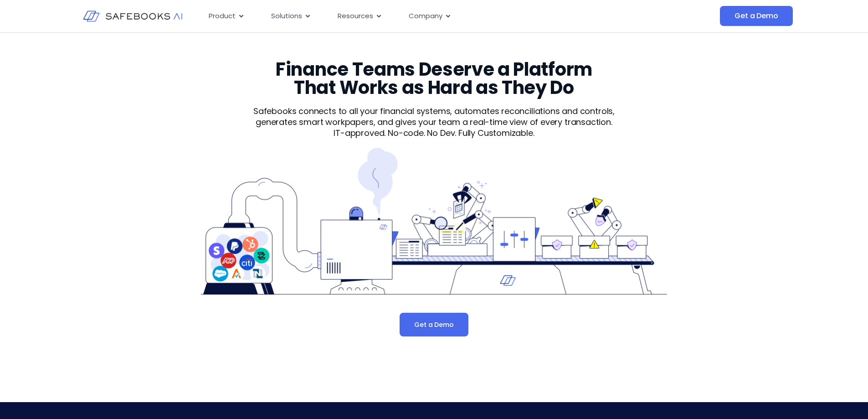 The height and width of the screenshot is (419, 868). I want to click on span: Company, so click(425, 16).